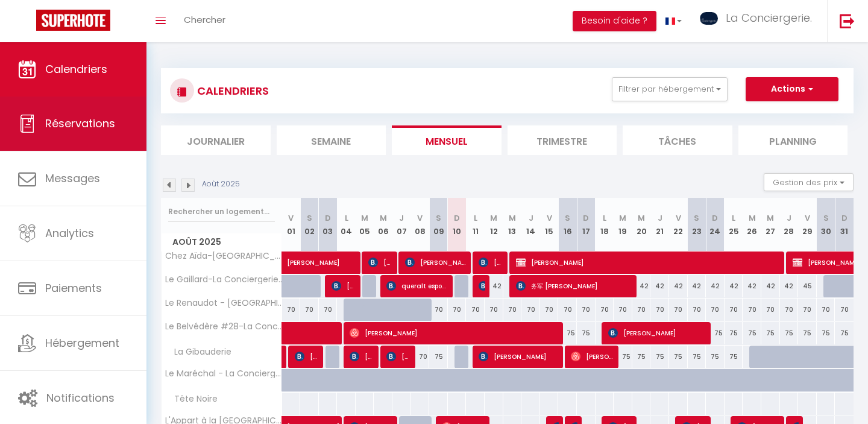  I want to click on input: Rechercher un logement..., so click(221, 212).